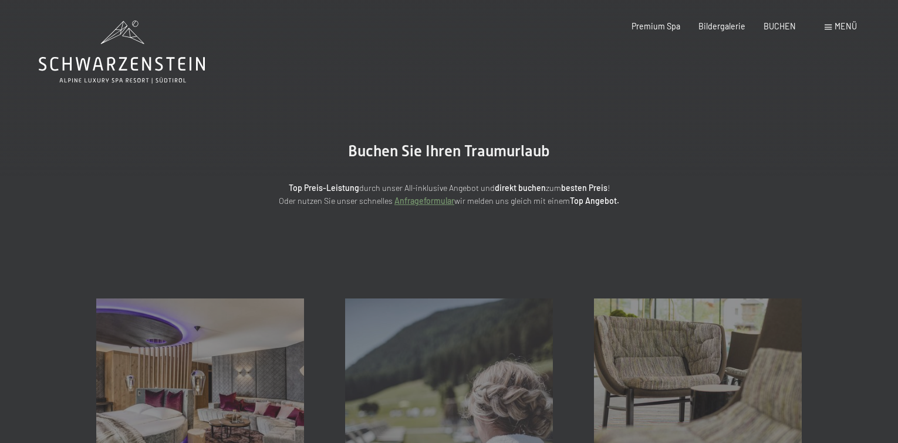 The height and width of the screenshot is (443, 898). Describe the element at coordinates (656, 26) in the screenshot. I see `span: Premium Spa` at that location.